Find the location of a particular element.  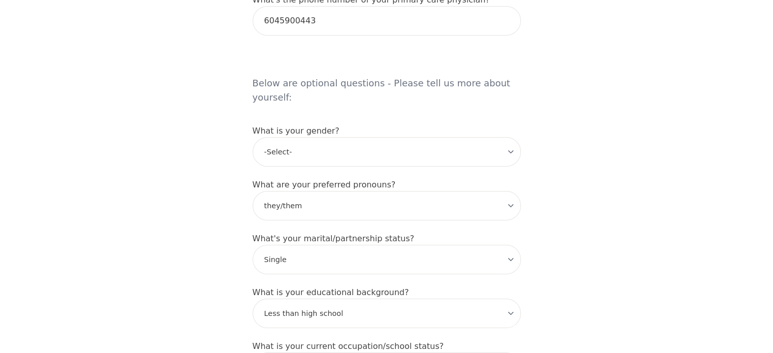

h5: Below are optional questions - Please tell us more about yourself: is located at coordinates (387, 80).